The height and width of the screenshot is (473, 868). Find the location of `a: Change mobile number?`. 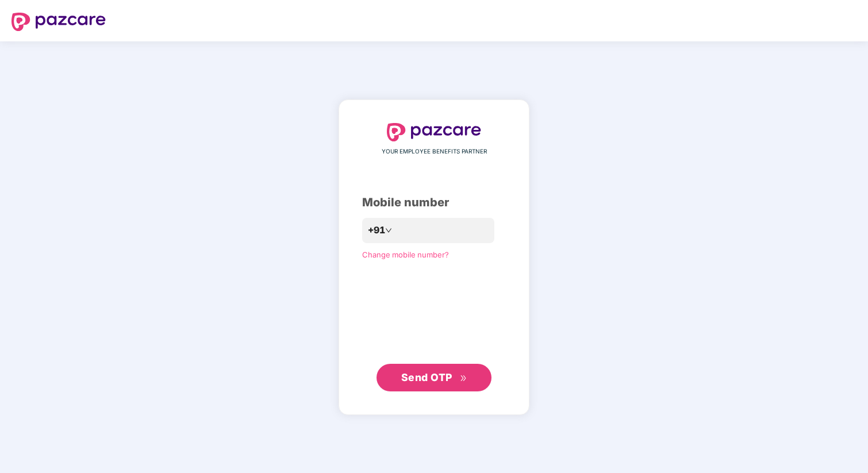

a: Change mobile number? is located at coordinates (405, 255).